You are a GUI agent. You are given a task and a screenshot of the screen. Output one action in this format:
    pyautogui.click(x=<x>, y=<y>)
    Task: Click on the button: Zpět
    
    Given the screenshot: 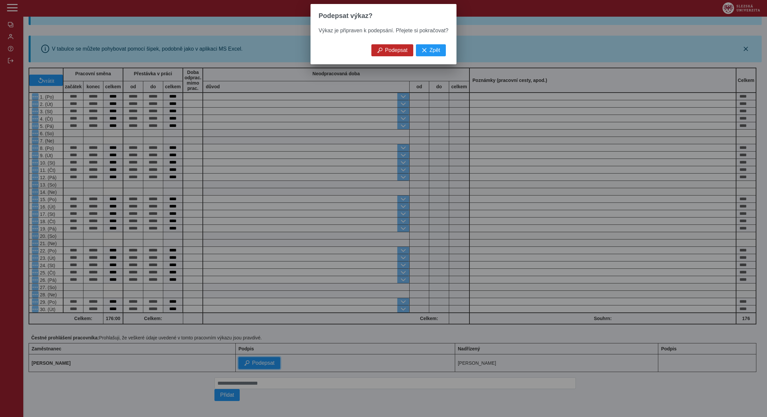 What is the action you would take?
    pyautogui.click(x=431, y=50)
    